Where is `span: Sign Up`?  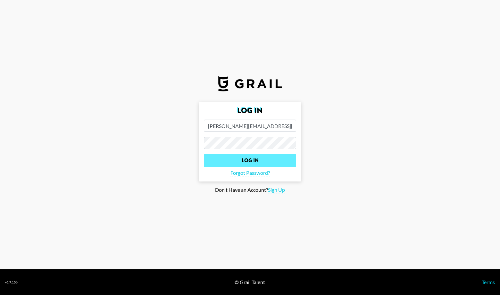
span: Sign Up is located at coordinates (276, 190).